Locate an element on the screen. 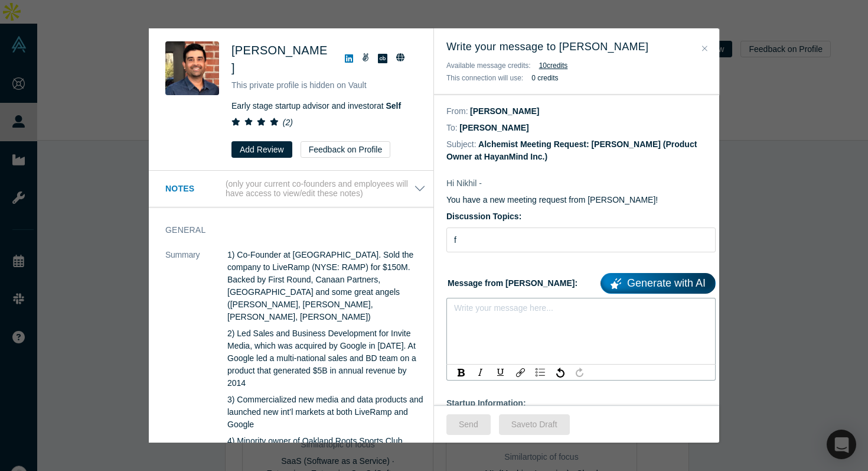 The width and height of the screenshot is (868, 471). div: Link is located at coordinates (520, 373).